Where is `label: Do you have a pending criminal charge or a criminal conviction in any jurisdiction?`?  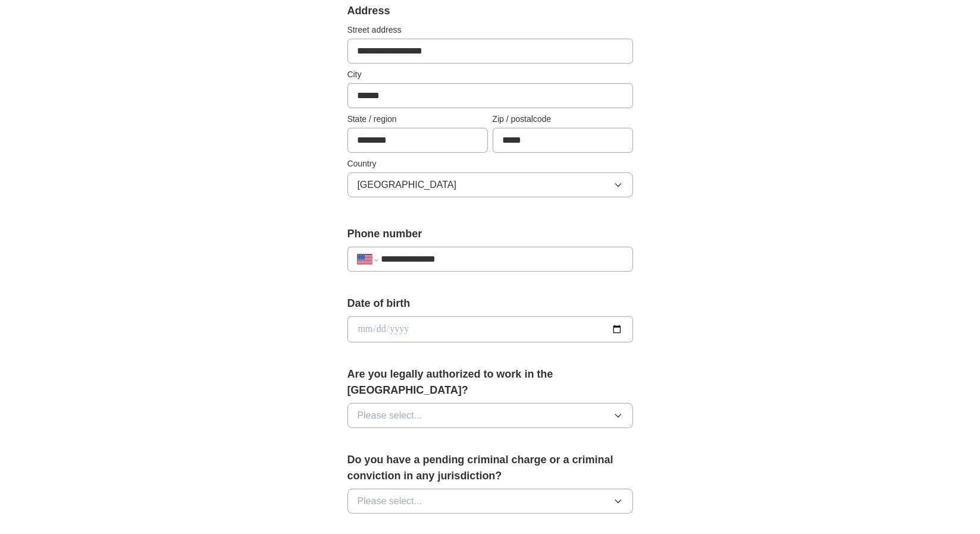
label: Do you have a pending criminal charge or a criminal conviction in any jurisdiction? is located at coordinates (490, 468).